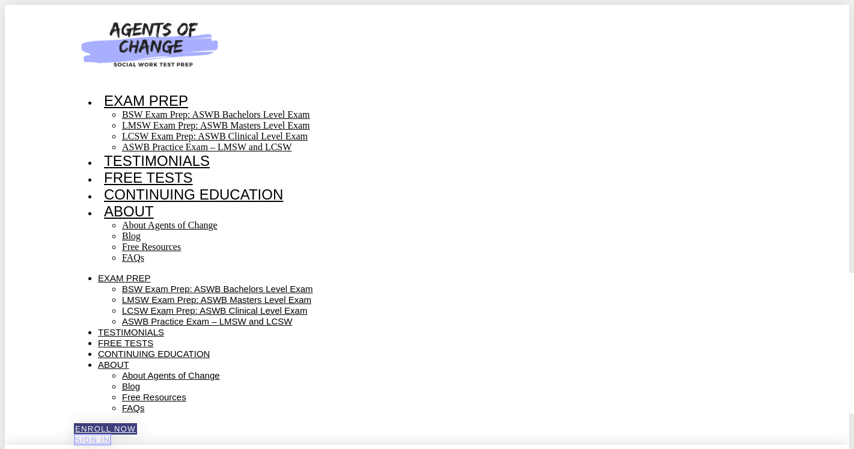 This screenshot has height=449, width=854. I want to click on span: Enroll Now, so click(105, 428).